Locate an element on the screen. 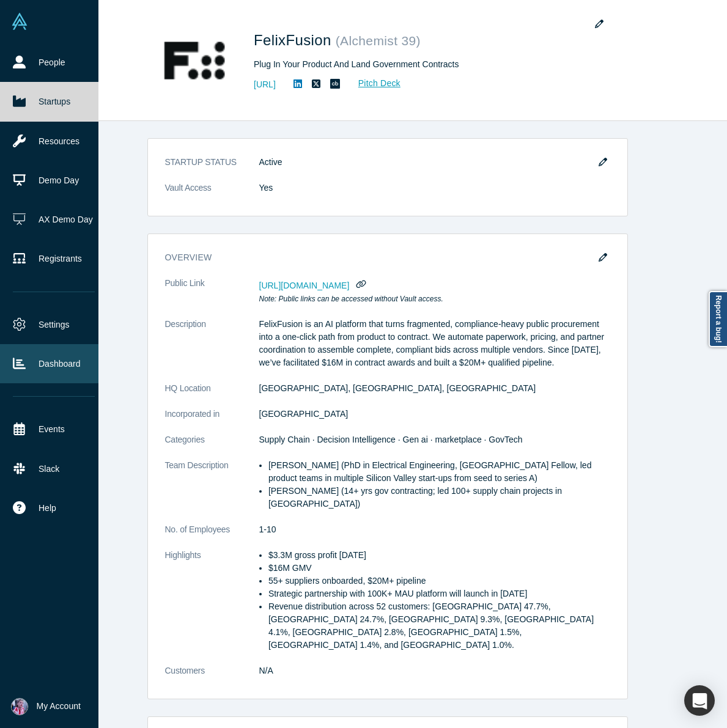  div: Plug In Your Product And Land Government Contracts is located at coordinates (425, 64).